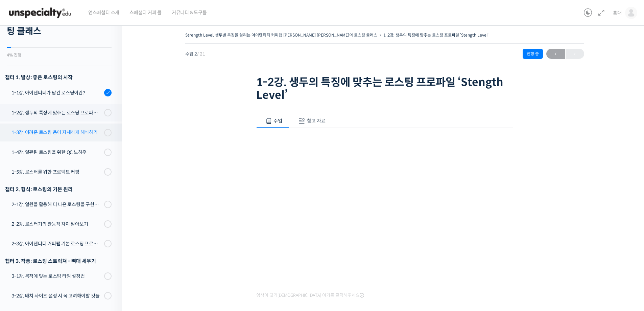 This screenshot has height=311, width=644. I want to click on div: 3-1강. 목적에 맞는 로스팅 타임 설정법, so click(57, 276).